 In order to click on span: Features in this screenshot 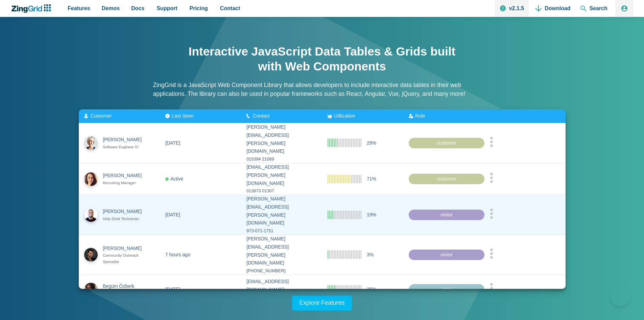, I will do `click(79, 8)`.